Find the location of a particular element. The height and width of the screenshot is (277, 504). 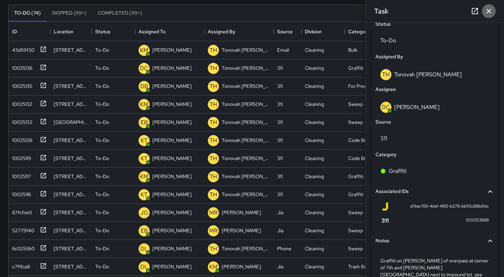

div: 743 Minna Street is located at coordinates (71, 248).